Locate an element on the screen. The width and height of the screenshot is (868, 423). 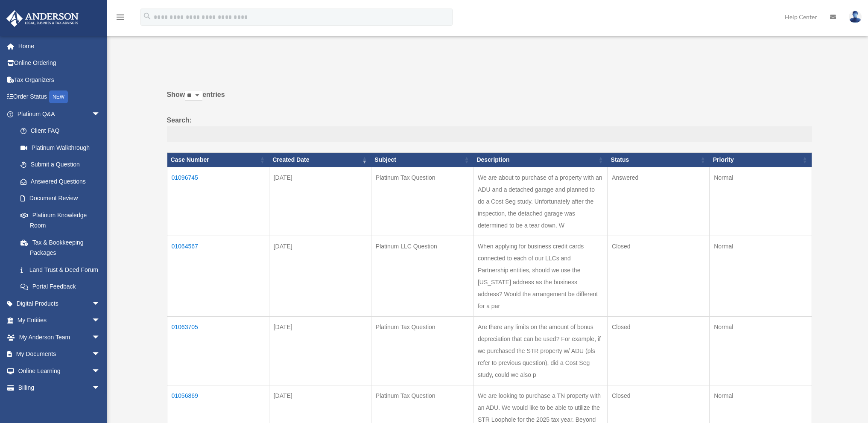
td: Platinum LLC Question is located at coordinates (421, 276).